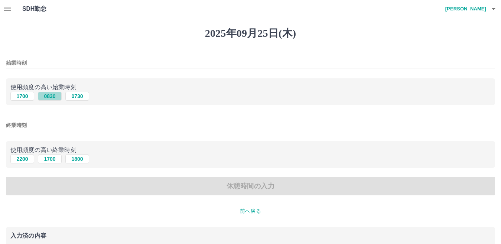  Describe the element at coordinates (250, 150) in the screenshot. I see `p: 使用頻度の高い終業時刻` at that location.